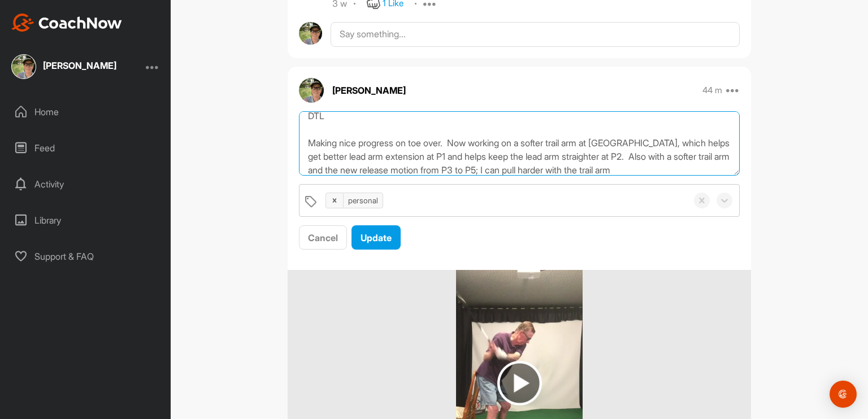 This screenshot has height=419, width=868. What do you see at coordinates (86, 220) in the screenshot?
I see `div: Library` at bounding box center [86, 220].